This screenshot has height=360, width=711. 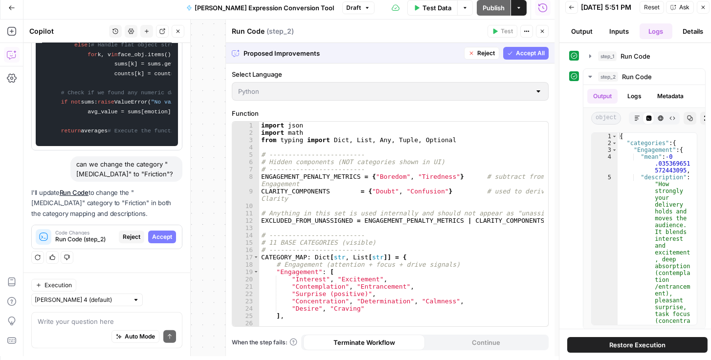 I want to click on div: 7, so click(x=245, y=169).